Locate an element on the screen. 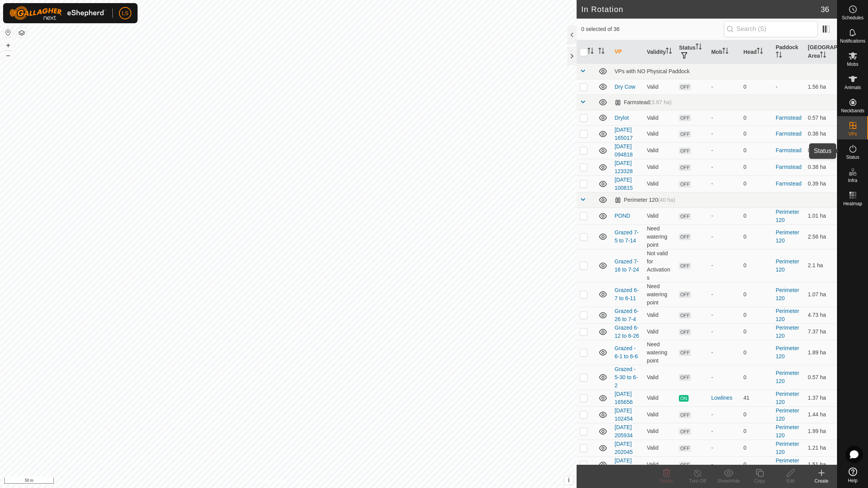 The height and width of the screenshot is (488, 868). a: Grazed 6-12 to 6-26 is located at coordinates (626, 331).